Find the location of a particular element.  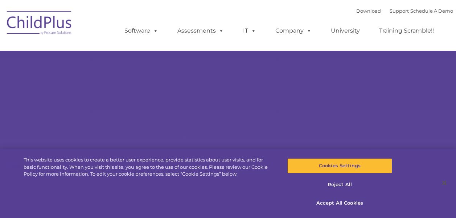

button: Reject All is located at coordinates (340, 185).